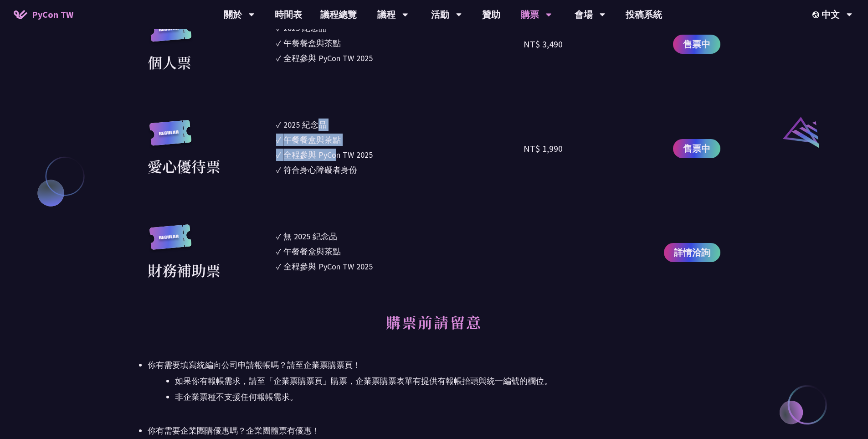 The image size is (868, 439). I want to click on button: 詳情洽詢, so click(693, 252).